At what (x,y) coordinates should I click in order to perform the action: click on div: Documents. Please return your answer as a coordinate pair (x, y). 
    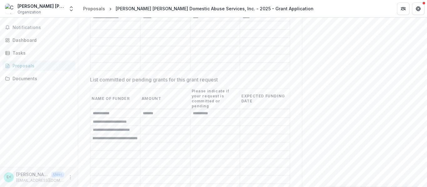
    Looking at the image, I should click on (41, 79).